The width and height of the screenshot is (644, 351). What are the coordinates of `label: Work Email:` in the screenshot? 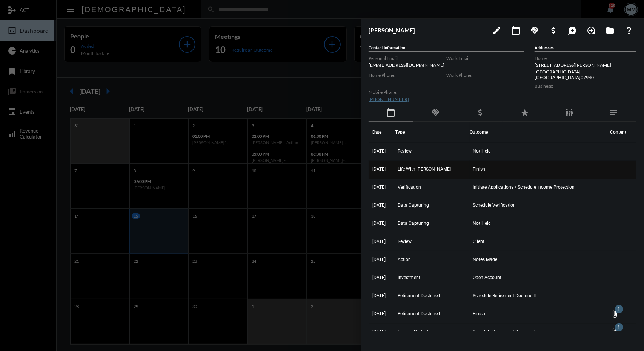 It's located at (485, 58).